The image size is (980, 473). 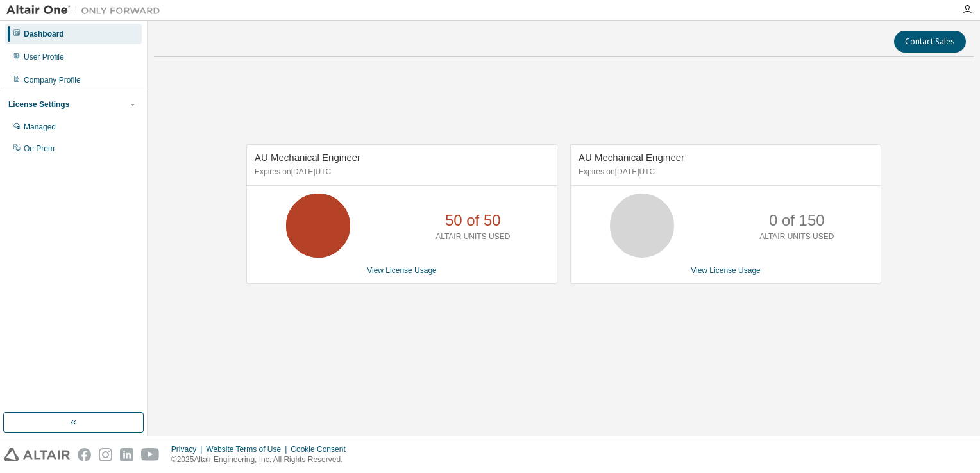 What do you see at coordinates (86, 10) in the screenshot?
I see `img: Altair One` at bounding box center [86, 10].